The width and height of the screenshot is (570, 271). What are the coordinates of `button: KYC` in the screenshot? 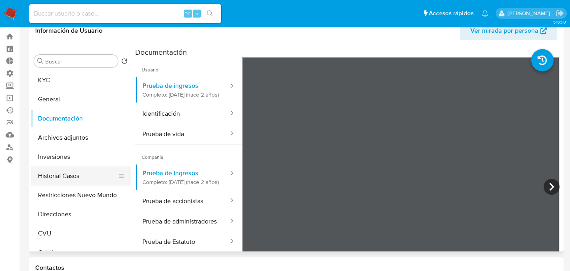 It's located at (81, 80).